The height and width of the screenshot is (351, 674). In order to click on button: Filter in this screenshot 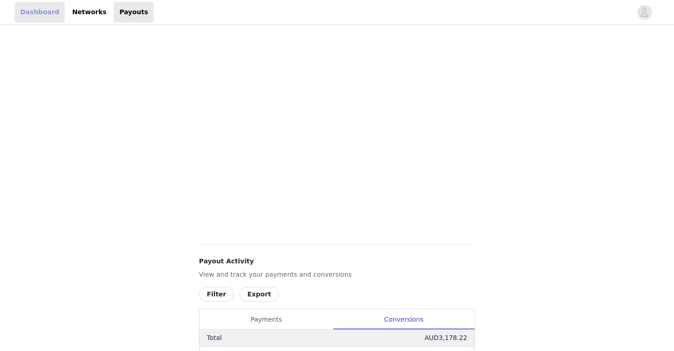, I will do `click(216, 294)`.